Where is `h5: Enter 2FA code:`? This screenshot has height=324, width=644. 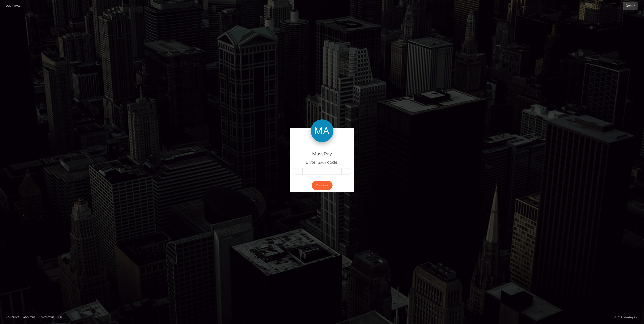 h5: Enter 2FA code: is located at coordinates (322, 163).